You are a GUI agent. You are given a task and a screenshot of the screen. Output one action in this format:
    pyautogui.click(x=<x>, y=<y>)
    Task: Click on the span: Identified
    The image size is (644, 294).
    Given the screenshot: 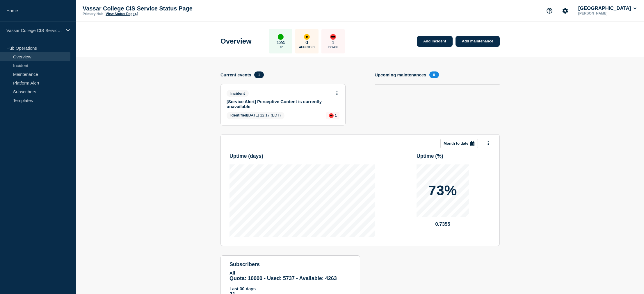 What is the action you would take?
    pyautogui.click(x=239, y=115)
    